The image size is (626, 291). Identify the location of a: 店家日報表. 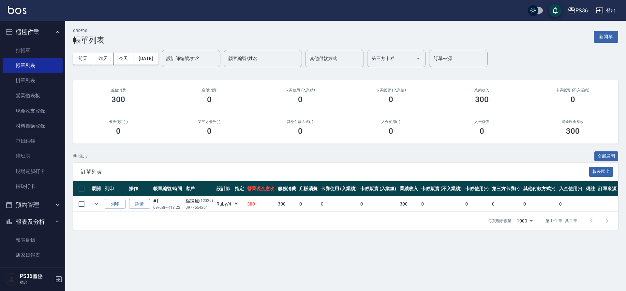
(33, 255).